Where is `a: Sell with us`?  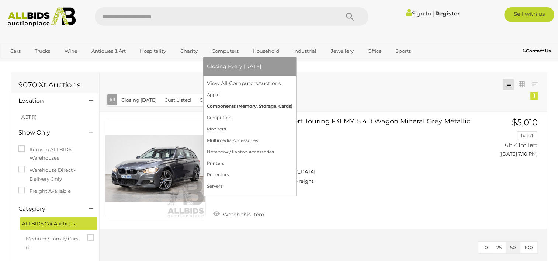 a: Sell with us is located at coordinates (529, 15).